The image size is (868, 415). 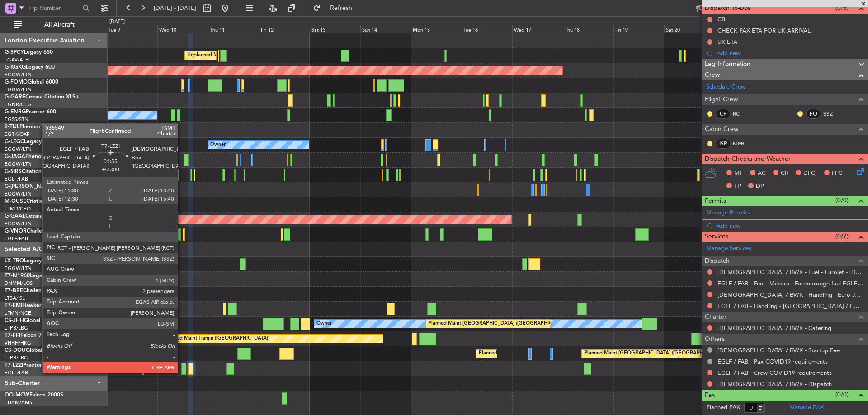 I want to click on a: Schedule Crew, so click(x=726, y=87).